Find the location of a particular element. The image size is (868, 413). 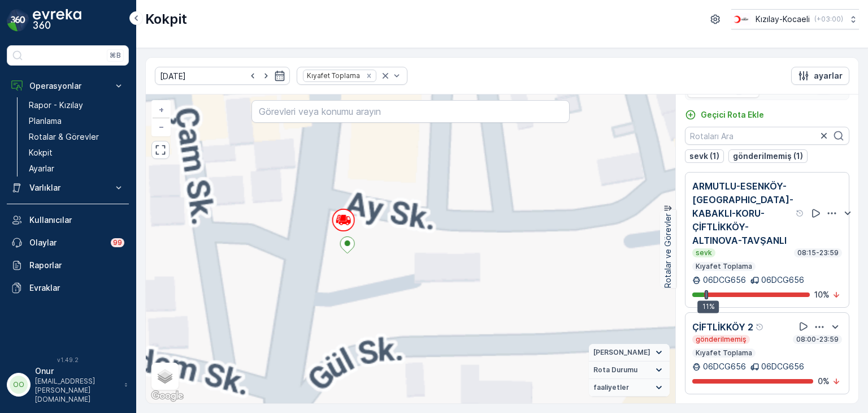

button: Operasyonlar is located at coordinates (68, 86).